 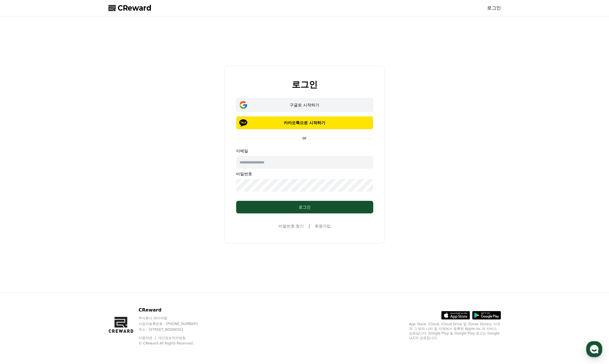 I want to click on p: © CReward All Rights Reserved., so click(x=174, y=343).